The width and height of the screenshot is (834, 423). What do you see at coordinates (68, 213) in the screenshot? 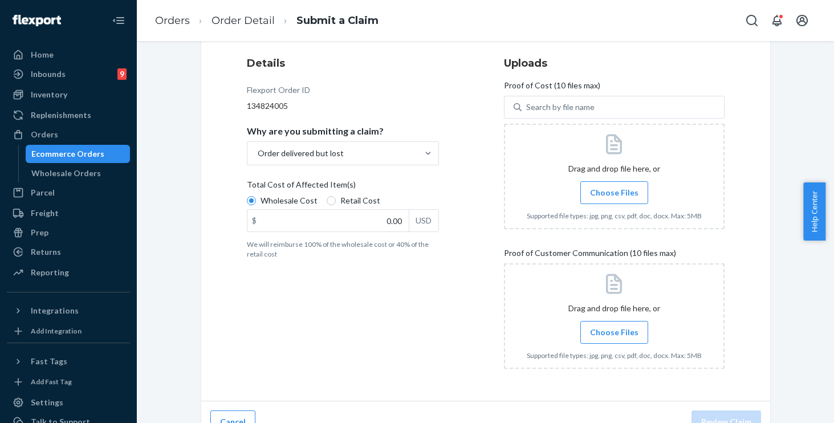
I see `a: Freight` at bounding box center [68, 213].